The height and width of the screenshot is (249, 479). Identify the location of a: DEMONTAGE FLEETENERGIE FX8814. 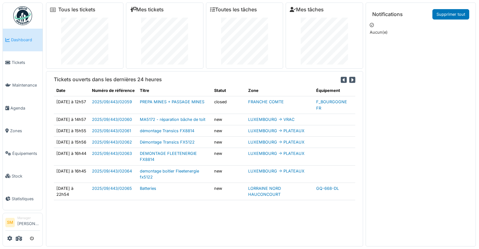
(168, 157).